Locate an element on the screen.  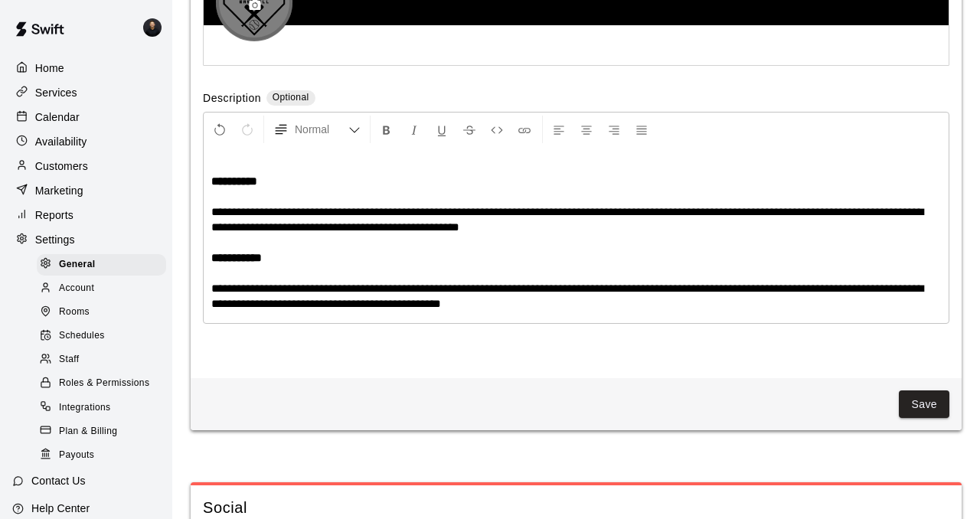
a: Customers is located at coordinates (85, 166).